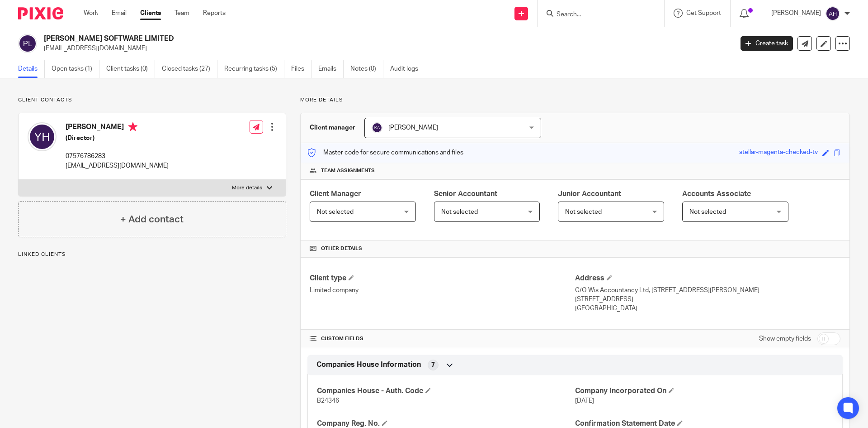  I want to click on input: Search, so click(596, 15).